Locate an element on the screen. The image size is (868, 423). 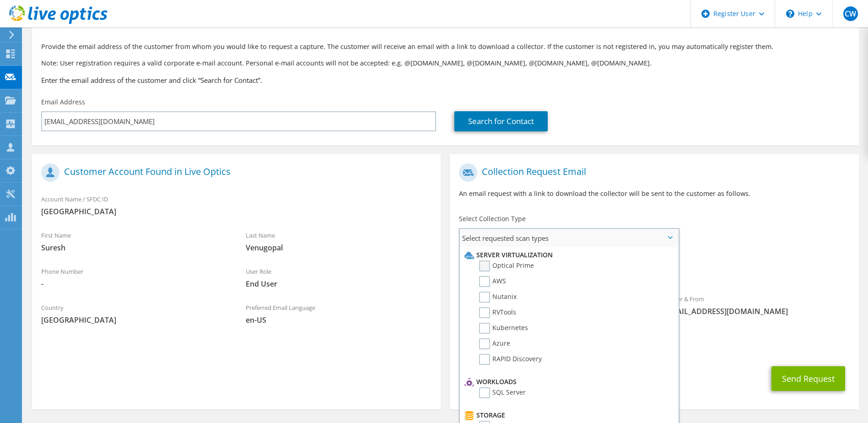
label: Email Address is located at coordinates (63, 102).